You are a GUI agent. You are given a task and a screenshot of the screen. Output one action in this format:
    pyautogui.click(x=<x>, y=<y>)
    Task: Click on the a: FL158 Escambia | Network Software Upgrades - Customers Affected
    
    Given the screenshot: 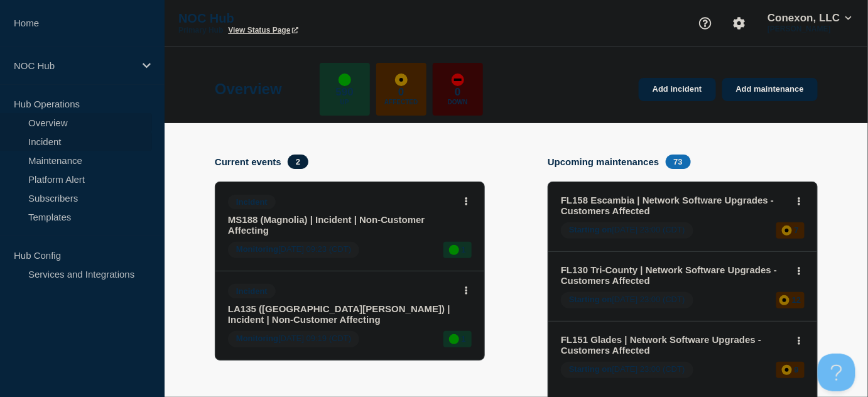 What is the action you would take?
    pyautogui.click(x=674, y=206)
    